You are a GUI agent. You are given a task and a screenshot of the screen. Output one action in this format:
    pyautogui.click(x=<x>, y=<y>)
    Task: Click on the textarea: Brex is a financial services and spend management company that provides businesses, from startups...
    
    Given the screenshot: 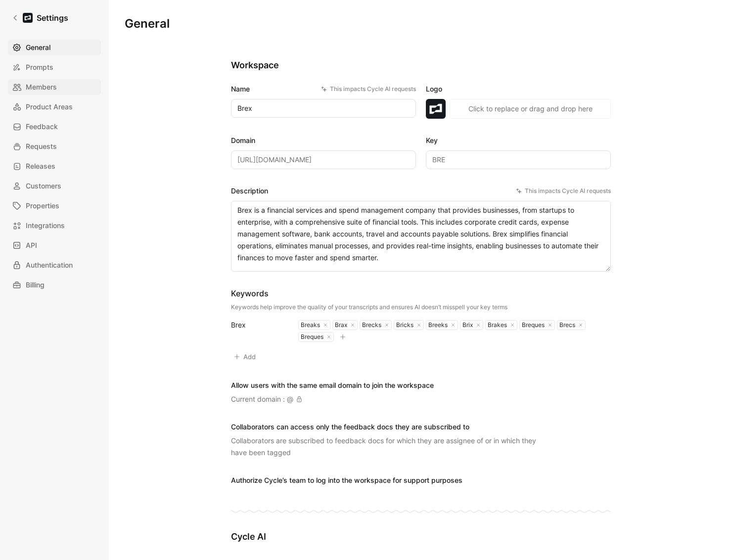 What is the action you would take?
    pyautogui.click(x=421, y=236)
    